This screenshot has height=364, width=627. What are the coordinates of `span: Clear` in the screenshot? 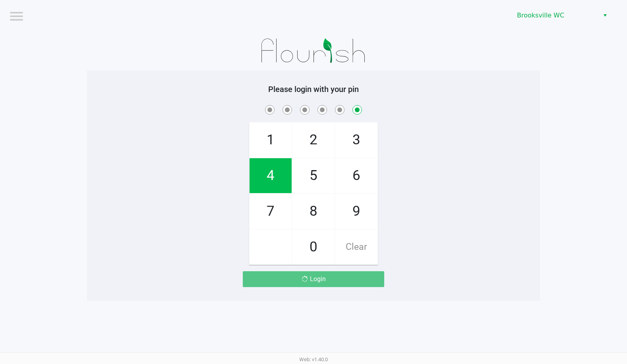 It's located at (356, 247).